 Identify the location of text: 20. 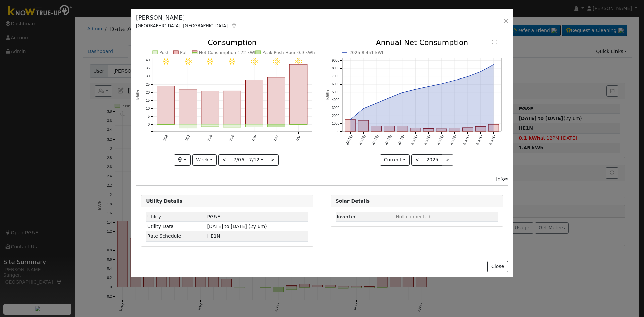
(148, 92).